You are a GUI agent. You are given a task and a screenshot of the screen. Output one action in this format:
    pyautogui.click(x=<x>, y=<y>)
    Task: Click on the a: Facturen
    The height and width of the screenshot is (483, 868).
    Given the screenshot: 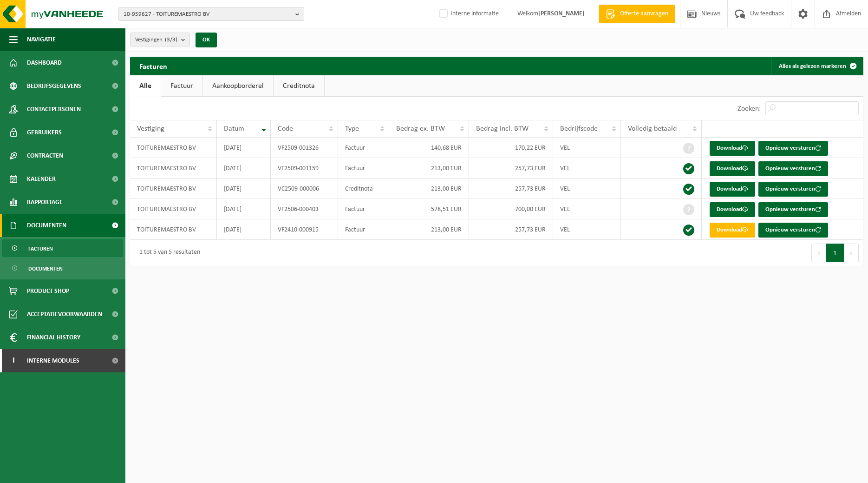 What is the action you would take?
    pyautogui.click(x=63, y=248)
    